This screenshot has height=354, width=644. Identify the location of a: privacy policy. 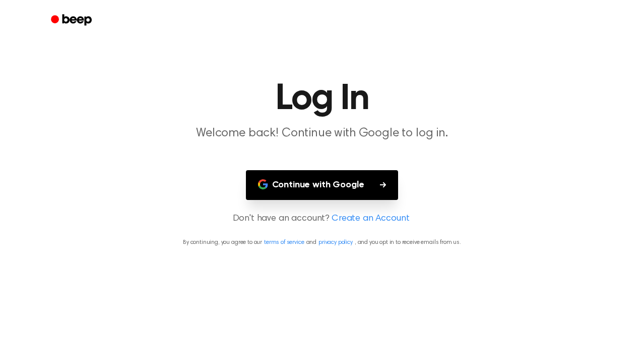
(336, 242).